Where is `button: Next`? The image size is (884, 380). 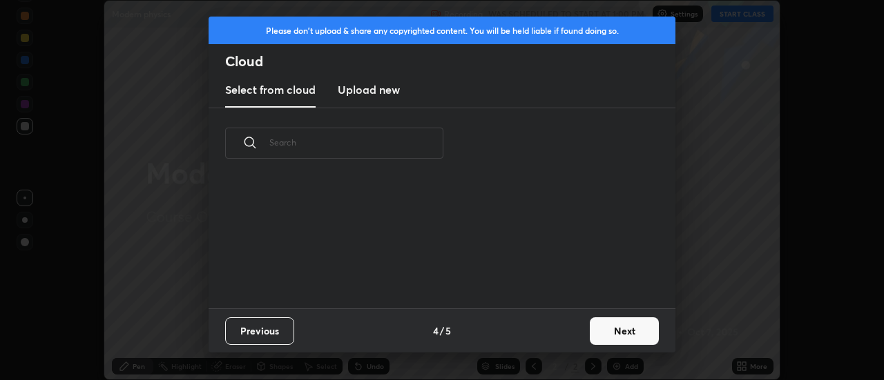 button: Next is located at coordinates (624, 331).